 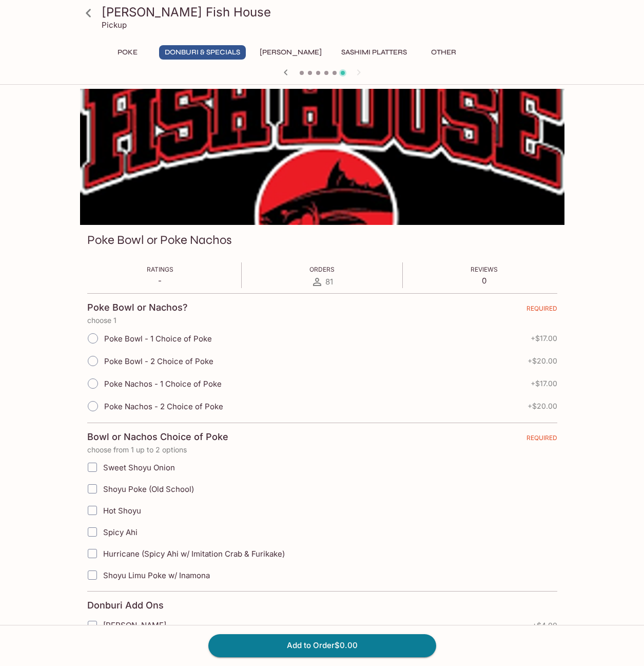 What do you see at coordinates (322, 156) in the screenshot?
I see `div: Poke Bowl or Poke Nachos` at bounding box center [322, 156].